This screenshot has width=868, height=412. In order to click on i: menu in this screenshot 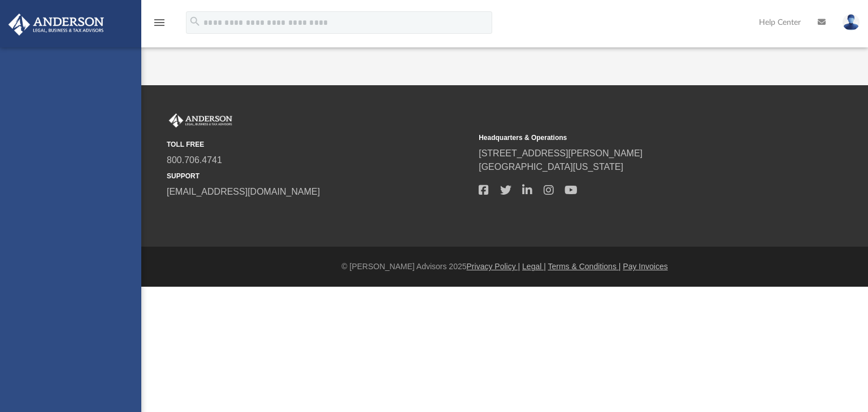, I will do `click(160, 23)`.